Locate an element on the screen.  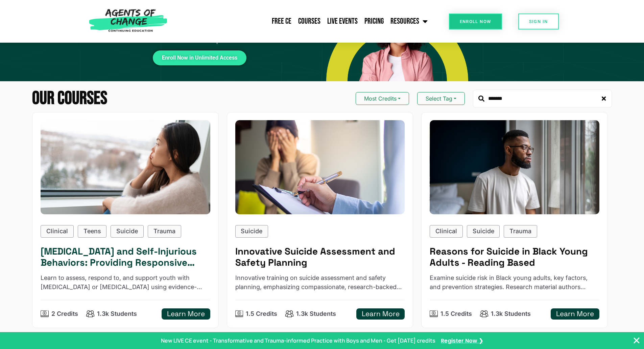
button: Most Credits is located at coordinates (382, 99).